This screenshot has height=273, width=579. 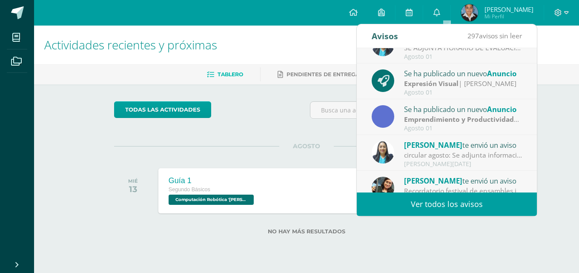 What do you see at coordinates (463, 48) in the screenshot?
I see `div: SE ADJUNTA HORARIO DE EVALUACIONES: Saludos cordiales, se adjunta horario de evaluaciones para la...` at bounding box center [463, 48].